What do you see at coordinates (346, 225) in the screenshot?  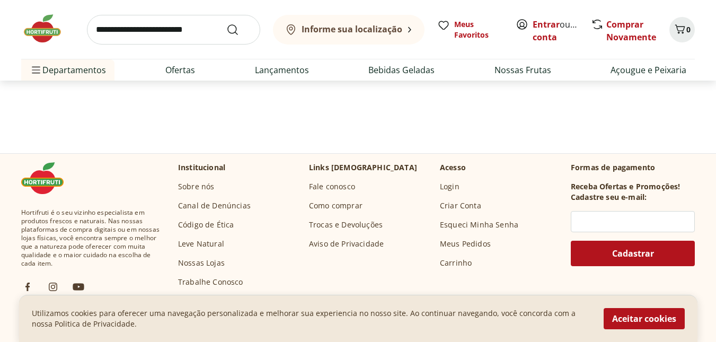 I see `a: Trocas e Devoluções` at bounding box center [346, 225].